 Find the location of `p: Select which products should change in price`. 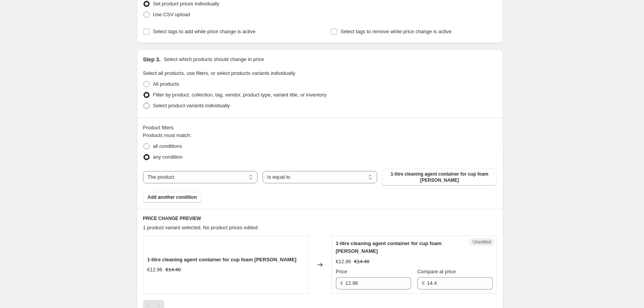

p: Select which products should change in price is located at coordinates (214, 59).